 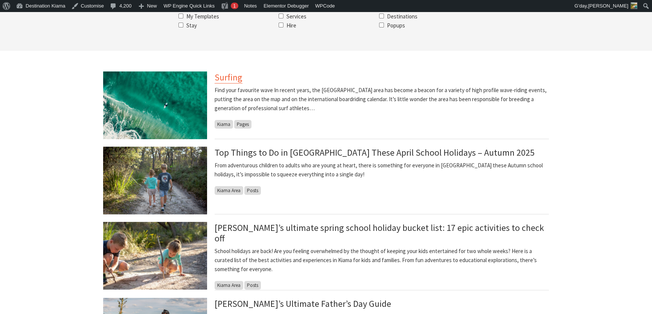 I want to click on p: From adventurous children to adults who are young at heart, there is something for everyone in [G..., so click(x=382, y=170).